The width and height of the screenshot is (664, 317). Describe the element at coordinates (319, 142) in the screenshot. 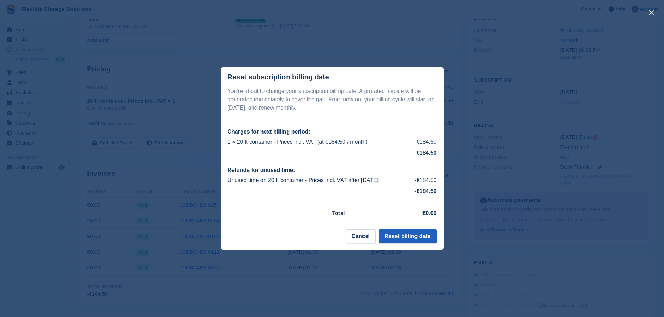

I see `td: 1 × 20 ft container - Prices incl. VAT (at €184.50 / month)` at that location.